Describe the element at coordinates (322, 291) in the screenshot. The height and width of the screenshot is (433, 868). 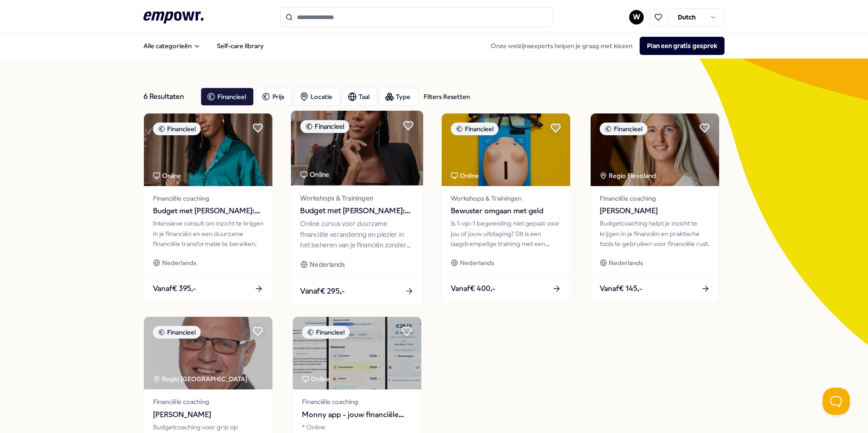
I see `span: Vanaf € 295,-` at that location.